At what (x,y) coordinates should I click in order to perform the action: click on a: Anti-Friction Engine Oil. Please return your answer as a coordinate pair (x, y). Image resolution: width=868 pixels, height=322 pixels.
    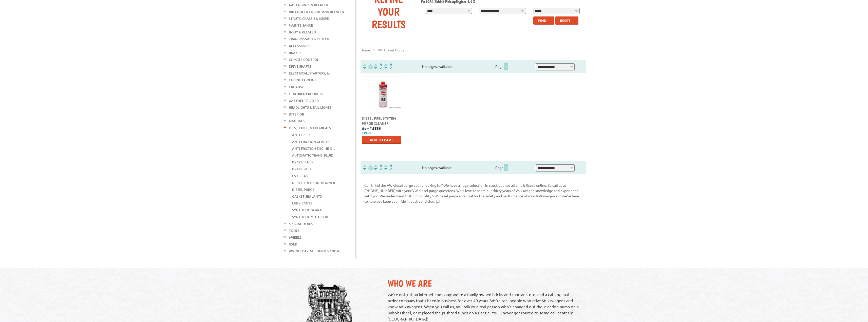
    Looking at the image, I should click on (314, 149).